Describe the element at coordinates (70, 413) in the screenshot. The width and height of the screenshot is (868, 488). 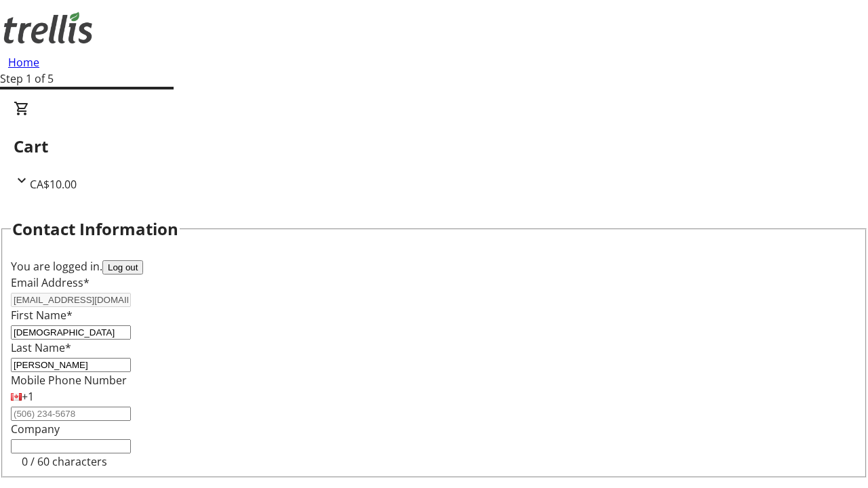
I see `input: (506) 234-5678` at that location.